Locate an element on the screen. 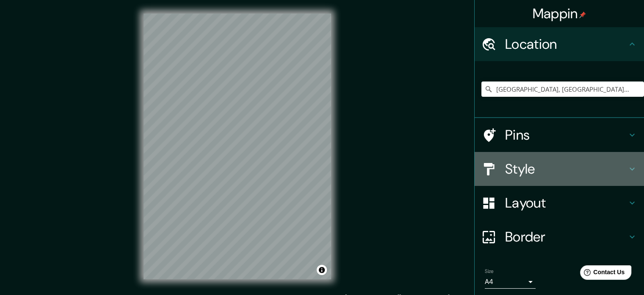  div: Layout is located at coordinates (560, 203).